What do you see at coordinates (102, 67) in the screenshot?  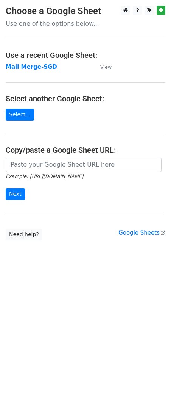 I see `a: View` at bounding box center [102, 67].